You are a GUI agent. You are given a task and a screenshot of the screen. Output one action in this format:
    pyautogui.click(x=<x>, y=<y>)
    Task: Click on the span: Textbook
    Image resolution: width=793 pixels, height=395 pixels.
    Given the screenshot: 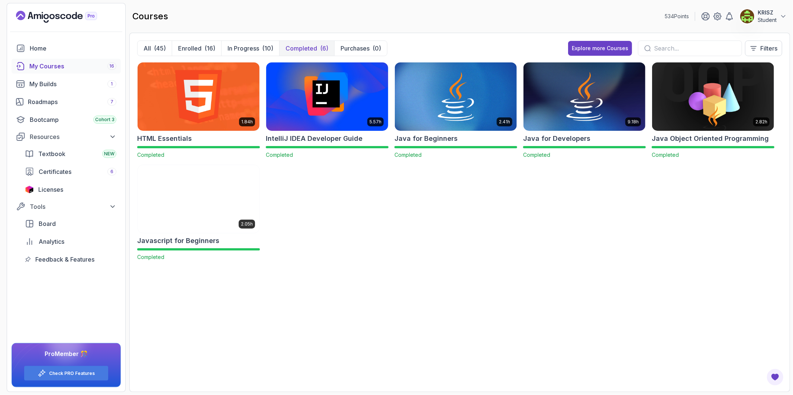 What is the action you would take?
    pyautogui.click(x=52, y=154)
    